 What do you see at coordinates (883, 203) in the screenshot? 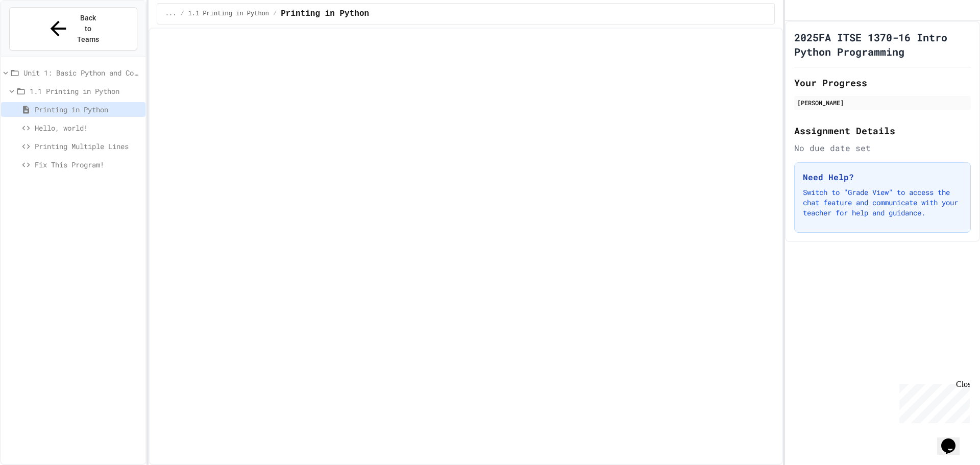
I see `p: Switch to "Grade View" to access the chat feature and communicate with your teacher for help and ...` at bounding box center [883, 203].